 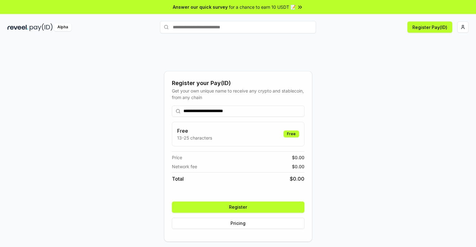 I want to click on span: Network fee, so click(x=184, y=167).